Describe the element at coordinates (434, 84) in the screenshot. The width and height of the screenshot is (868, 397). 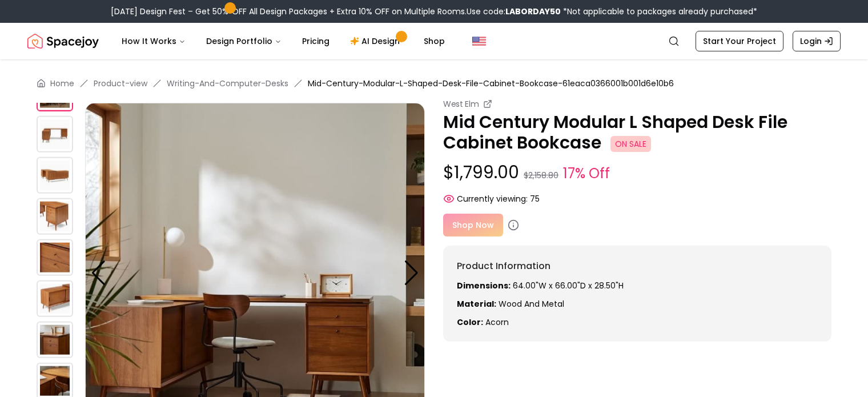
I see `nav: breadcrumb` at that location.